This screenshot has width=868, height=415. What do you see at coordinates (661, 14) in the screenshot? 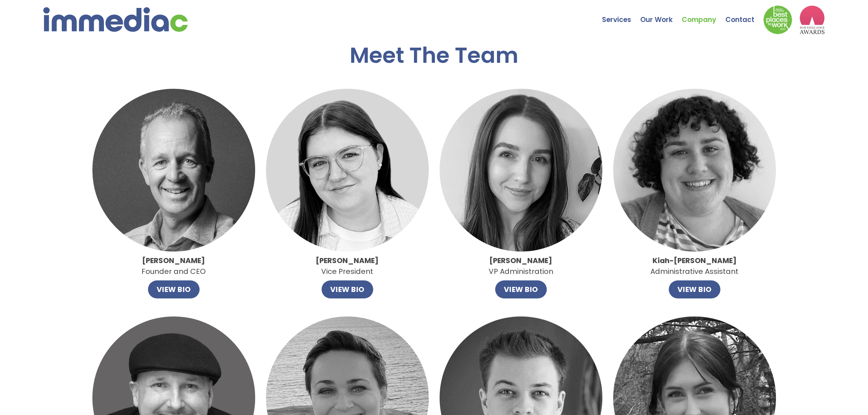
I see `a: Our Work` at bounding box center [661, 14].